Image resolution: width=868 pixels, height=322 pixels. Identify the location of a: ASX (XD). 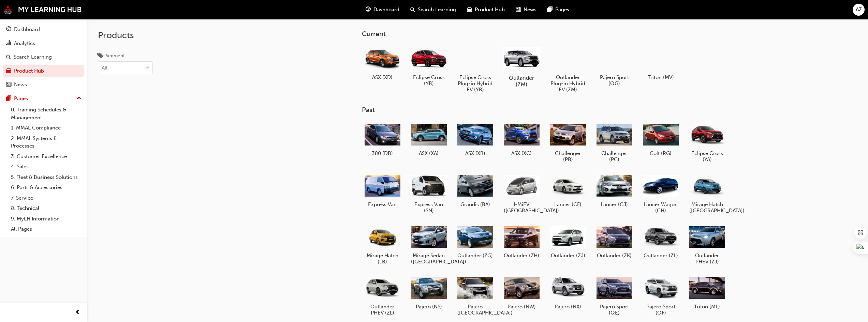
(382, 63).